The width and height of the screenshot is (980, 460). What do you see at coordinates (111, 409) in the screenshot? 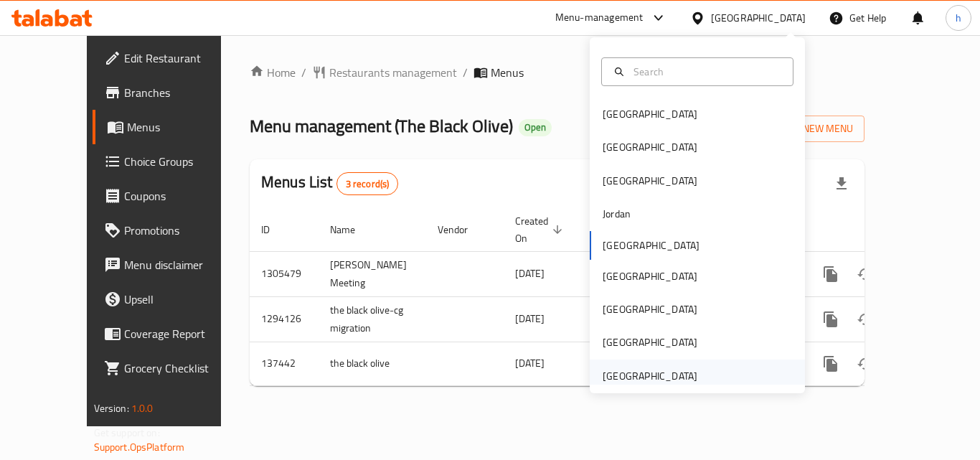
I see `span: Version:` at bounding box center [111, 409].